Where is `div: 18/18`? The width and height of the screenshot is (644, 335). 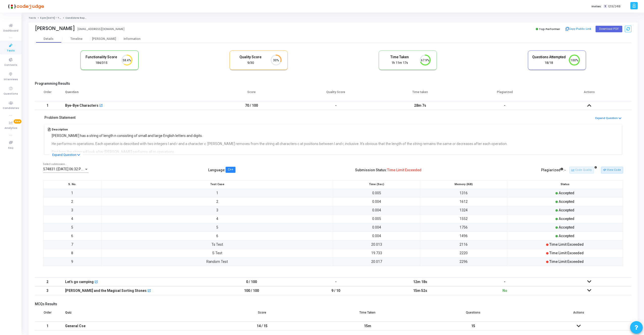
div: 18/18 is located at coordinates (549, 63).